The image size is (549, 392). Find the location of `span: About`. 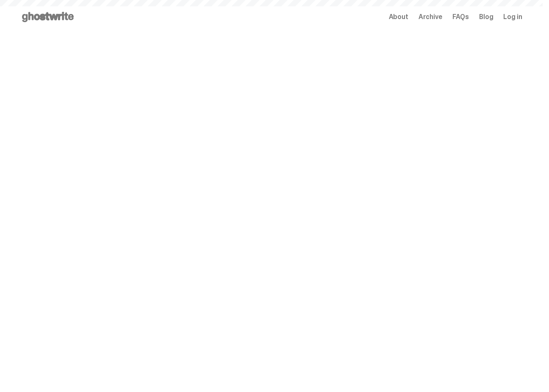

span: About is located at coordinates (399, 17).